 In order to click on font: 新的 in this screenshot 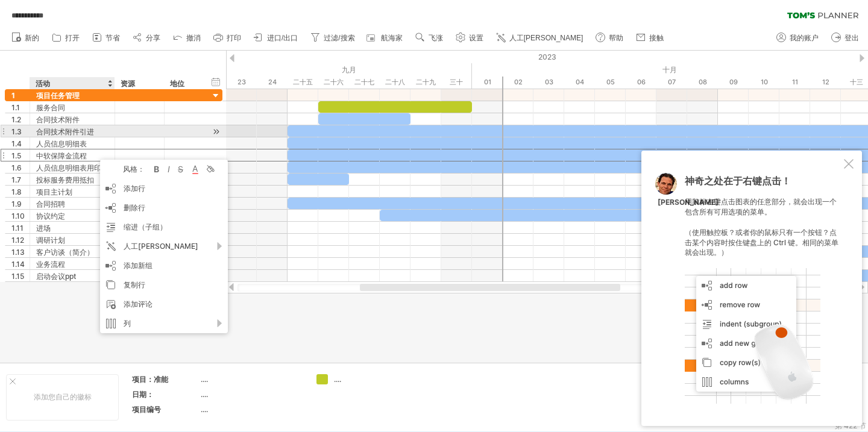, I will do `click(32, 38)`.